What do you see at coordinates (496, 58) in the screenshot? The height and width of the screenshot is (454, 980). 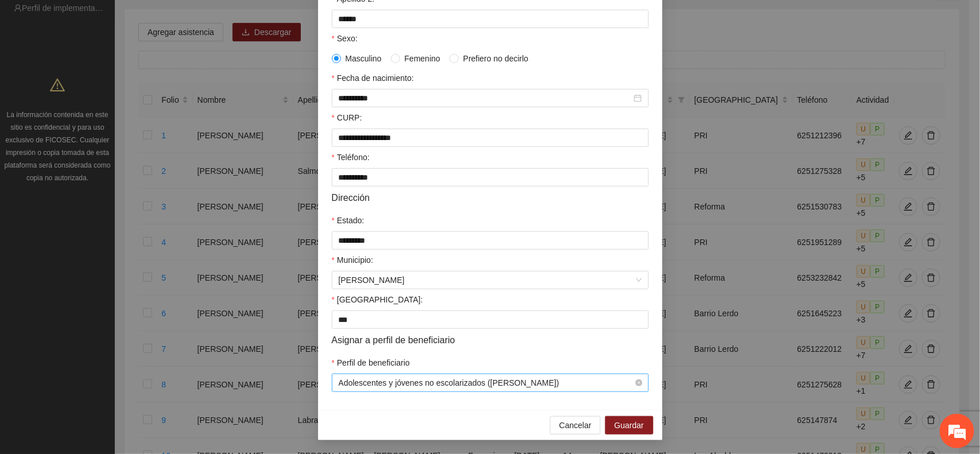 I see `span: Prefiero no decirlo` at bounding box center [496, 58].